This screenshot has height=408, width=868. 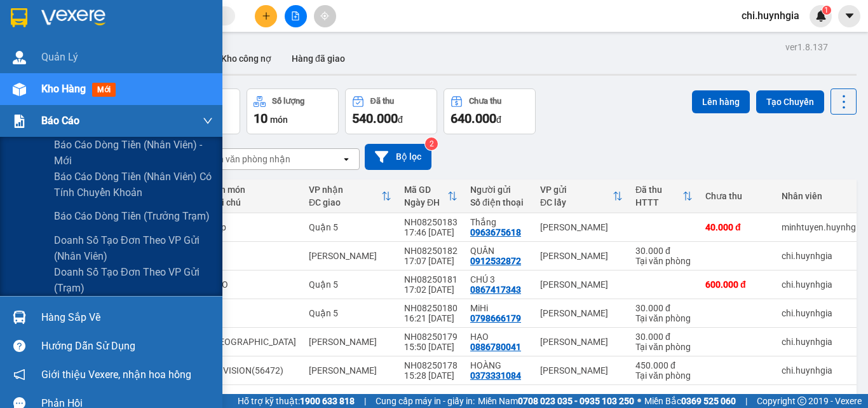 What do you see at coordinates (499, 189) in the screenshot?
I see `div: Người gửi` at bounding box center [499, 189].